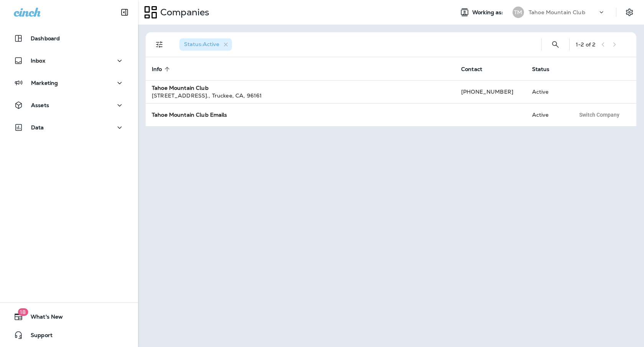 The image size is (644, 347). What do you see at coordinates (38, 128) in the screenshot?
I see `p: Data` at bounding box center [38, 128].